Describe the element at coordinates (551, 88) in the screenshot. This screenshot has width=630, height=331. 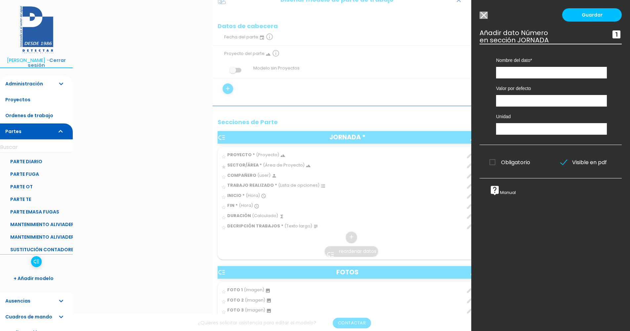
I see `label: Valor por defecto` at that location.